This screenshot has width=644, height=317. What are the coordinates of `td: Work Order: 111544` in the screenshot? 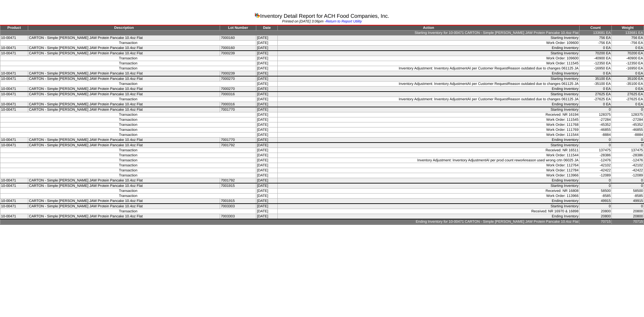 It's located at (429, 155).